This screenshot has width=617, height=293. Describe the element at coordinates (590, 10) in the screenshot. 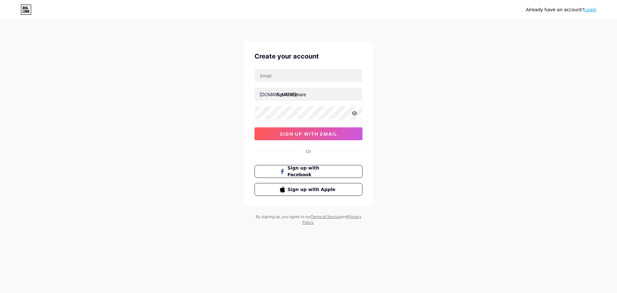

I see `a: Login` at that location.